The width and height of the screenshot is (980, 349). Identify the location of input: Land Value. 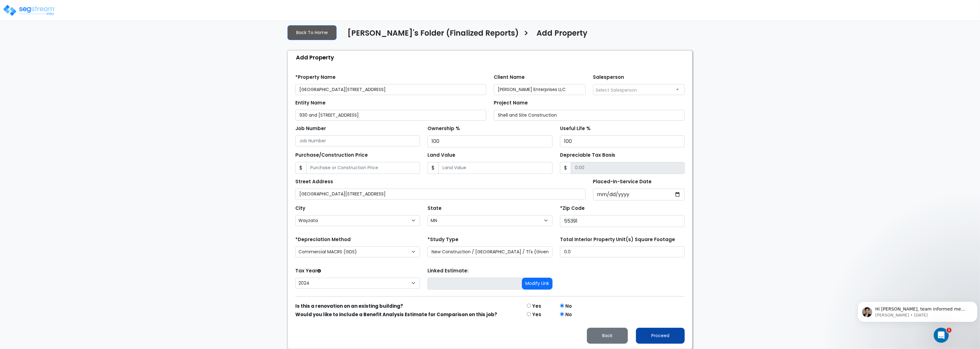
(495, 168).